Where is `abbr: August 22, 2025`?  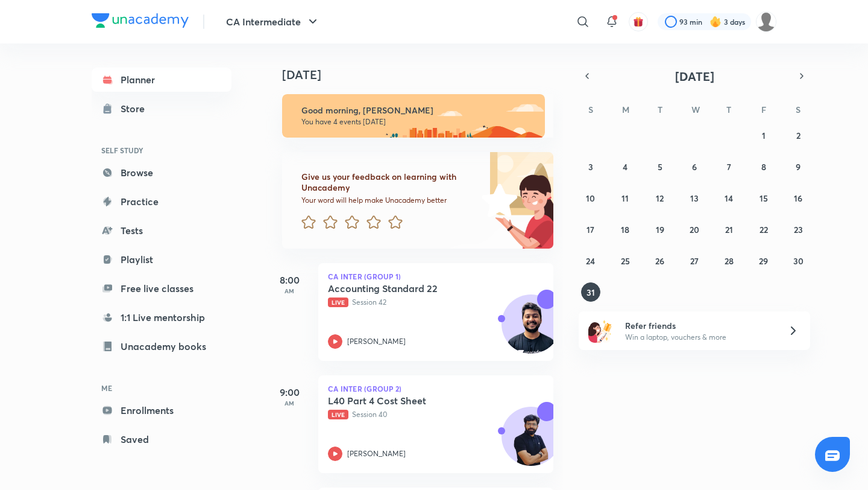 abbr: August 22, 2025 is located at coordinates (764, 229).